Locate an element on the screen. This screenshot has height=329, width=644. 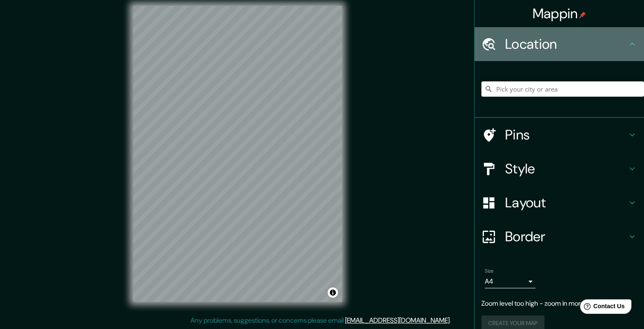
p: Any problems, suggestions, or concerns please email . is located at coordinates (320, 321).